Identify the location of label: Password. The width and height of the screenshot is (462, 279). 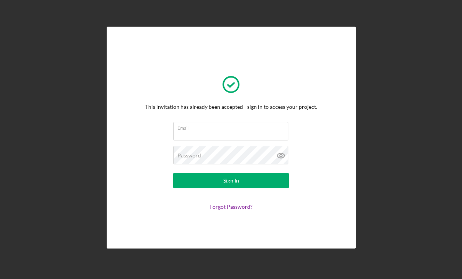
(189, 155).